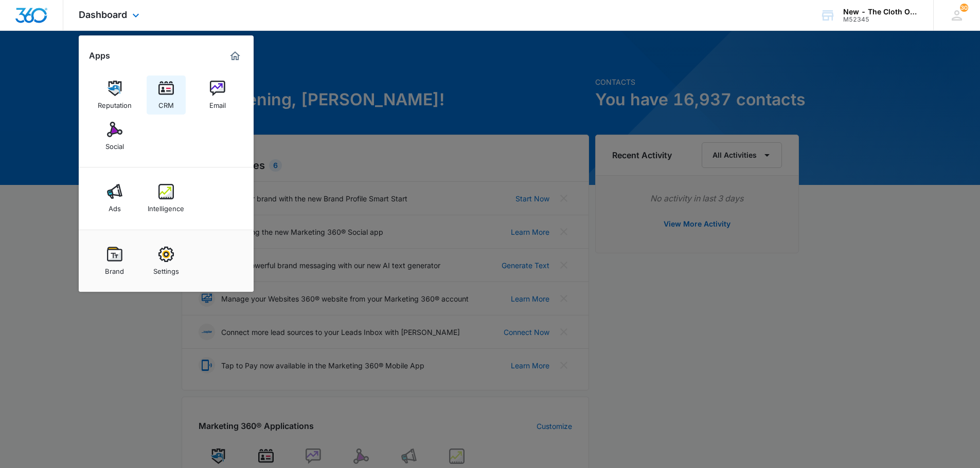 This screenshot has width=980, height=468. I want to click on div: account id, so click(880, 20).